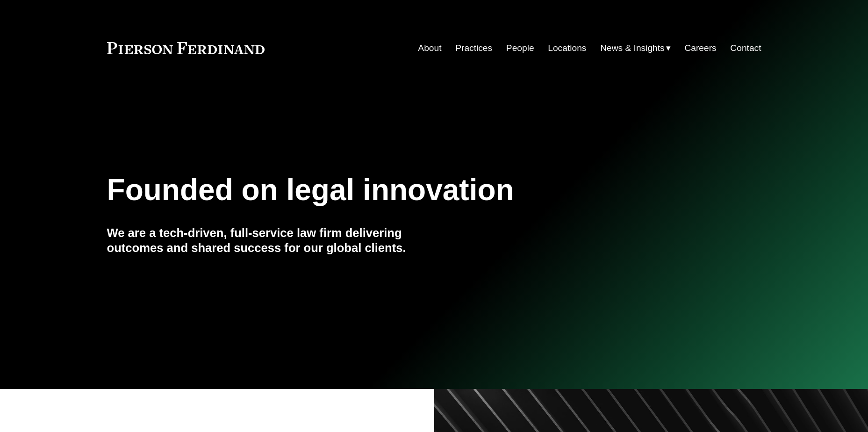 Image resolution: width=868 pixels, height=432 pixels. What do you see at coordinates (745, 48) in the screenshot?
I see `a: Contact` at bounding box center [745, 48].